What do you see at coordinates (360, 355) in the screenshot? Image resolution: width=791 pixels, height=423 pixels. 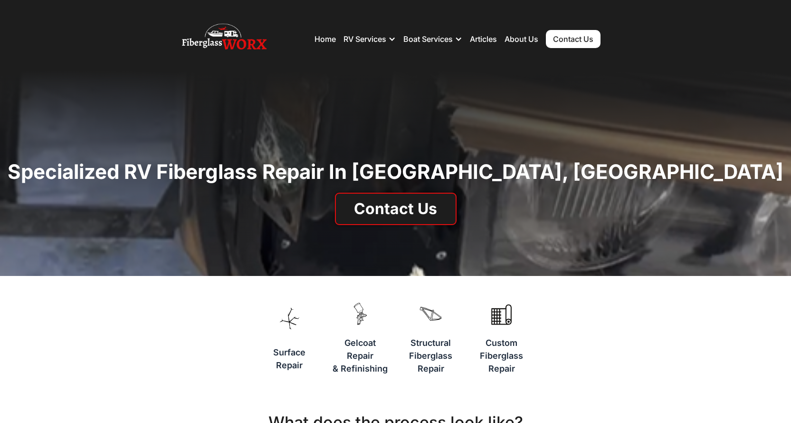 I see `h3: Gelcoat Repair & Refinishing` at bounding box center [360, 355].